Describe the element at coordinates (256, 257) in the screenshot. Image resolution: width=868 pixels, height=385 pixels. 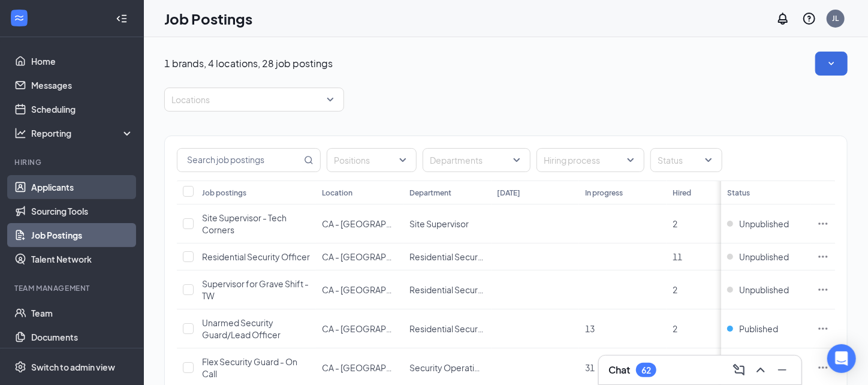
I see `span: Residential Security Officer` at that location.